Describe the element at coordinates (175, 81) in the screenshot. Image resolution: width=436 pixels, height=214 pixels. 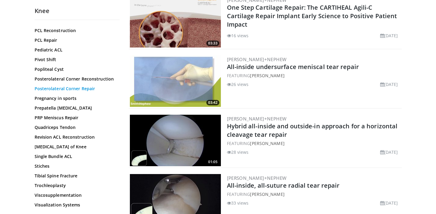
I see `a: 03:42` at that location.